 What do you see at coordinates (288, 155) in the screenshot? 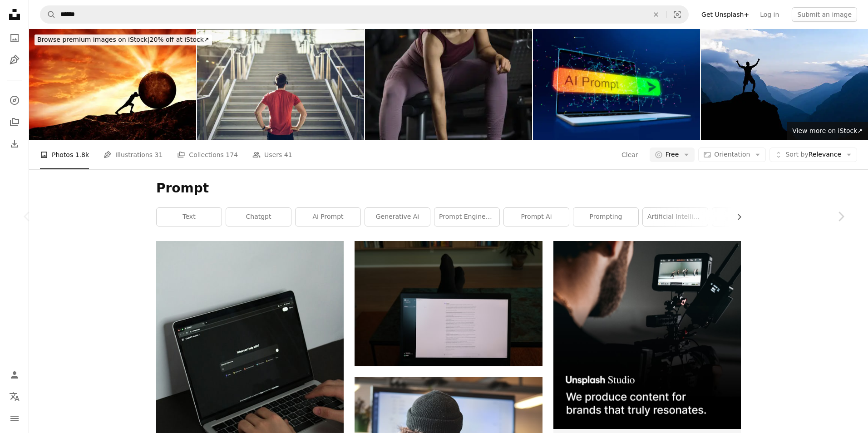
I see `span: 41` at bounding box center [288, 155].